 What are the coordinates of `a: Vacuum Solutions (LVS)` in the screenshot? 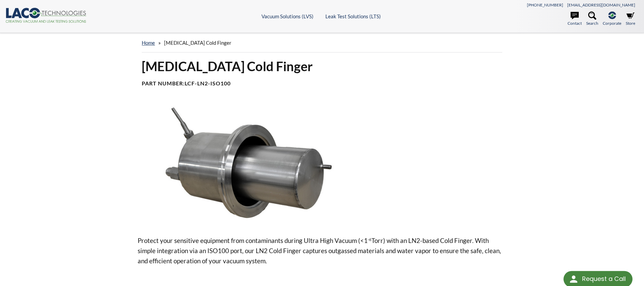 It's located at (287, 16).